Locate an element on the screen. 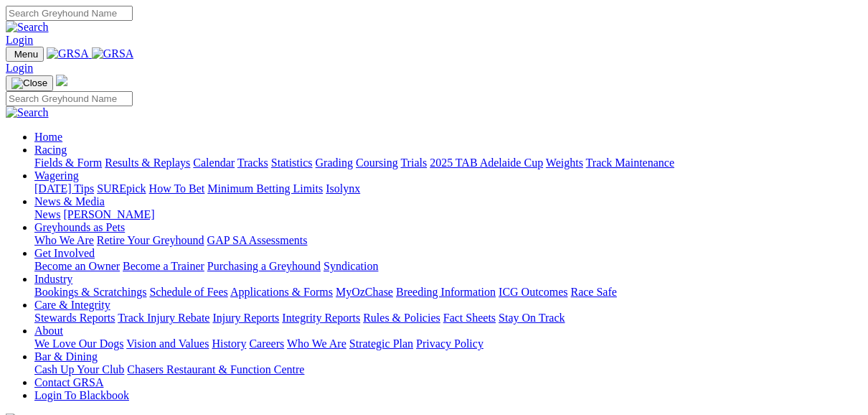 The width and height of the screenshot is (868, 415). a: News is located at coordinates (48, 214).